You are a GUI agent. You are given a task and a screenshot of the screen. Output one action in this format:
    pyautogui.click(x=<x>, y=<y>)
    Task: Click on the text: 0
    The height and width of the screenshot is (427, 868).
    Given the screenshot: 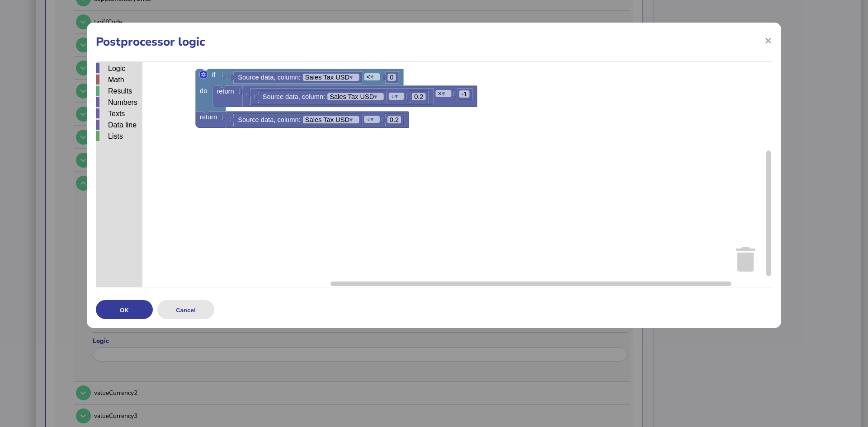 What is the action you would take?
    pyautogui.click(x=391, y=77)
    